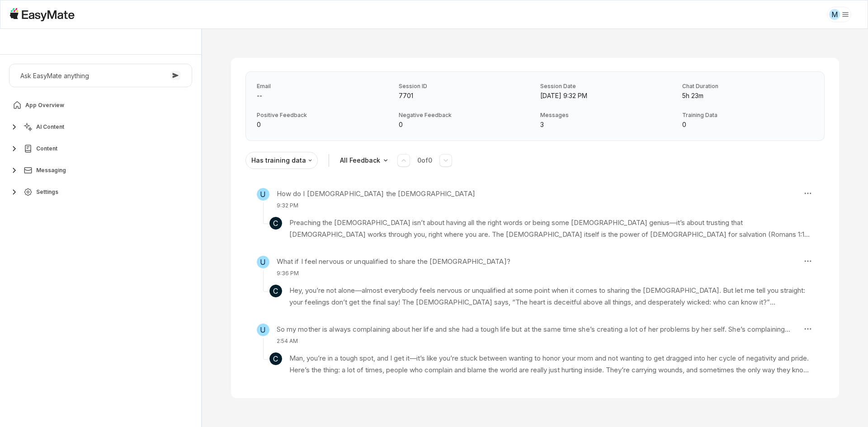  What do you see at coordinates (551, 364) in the screenshot?
I see `p: Man, you’re in a tough spot, and I get it—it’s like you’re stuck between wanting to honor your mo...` at bounding box center [551, 364].